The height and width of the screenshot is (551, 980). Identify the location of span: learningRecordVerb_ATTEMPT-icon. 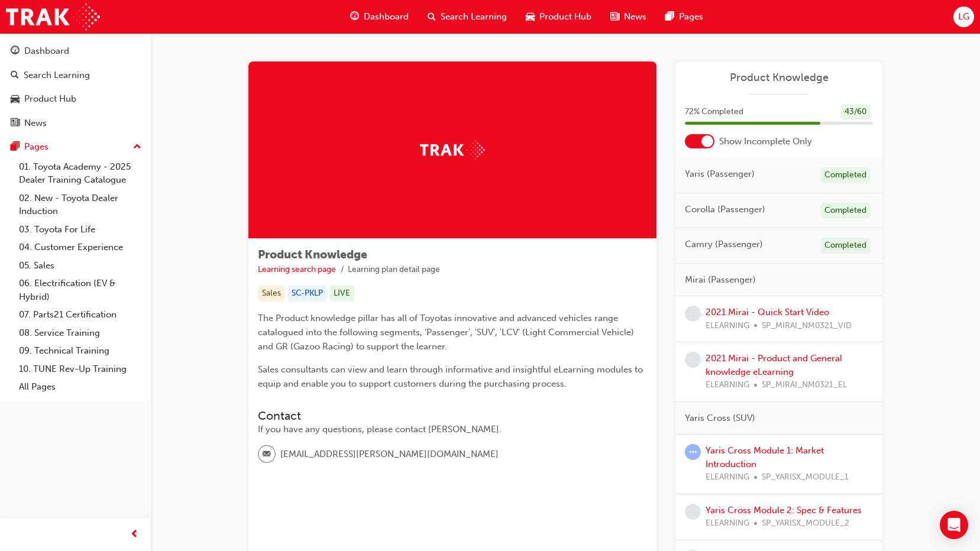
(693, 452).